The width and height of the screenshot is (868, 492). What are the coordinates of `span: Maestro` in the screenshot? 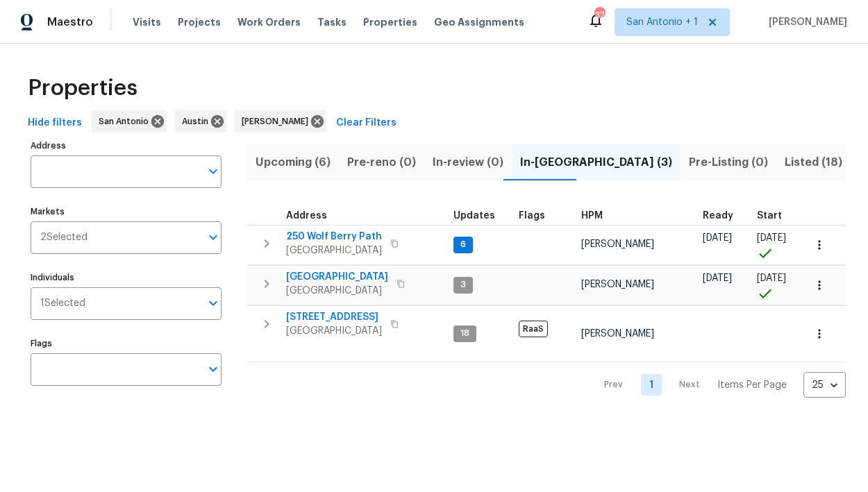 It's located at (70, 23).